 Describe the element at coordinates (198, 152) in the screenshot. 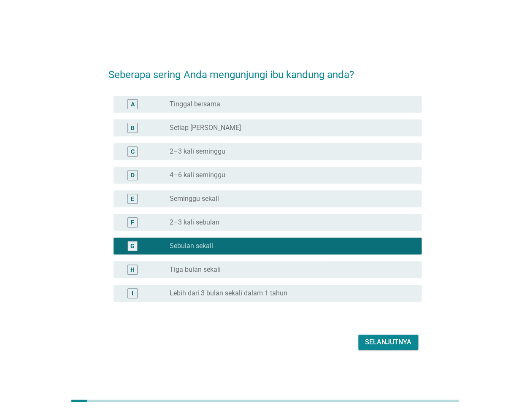

I see `label: 2–3 kali seminggu` at that location.